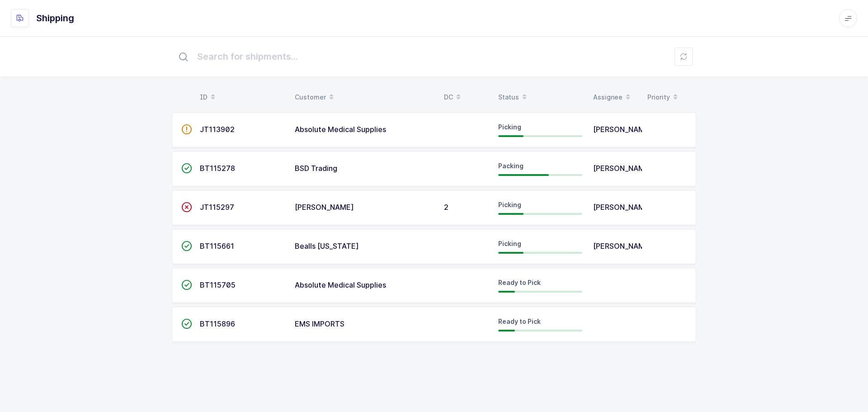 The height and width of the screenshot is (412, 868). What do you see at coordinates (217, 129) in the screenshot?
I see `span: JT113902` at bounding box center [217, 129].